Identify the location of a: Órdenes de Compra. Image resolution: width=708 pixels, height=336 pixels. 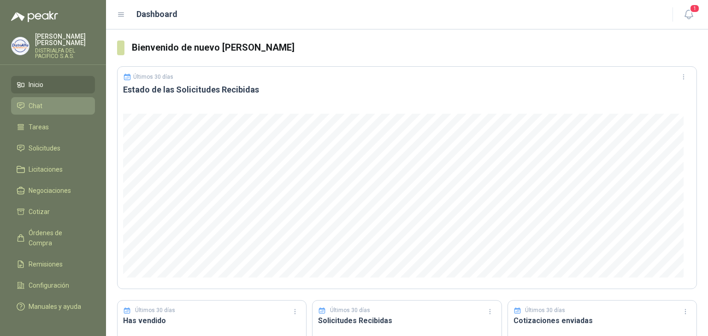
(53, 238).